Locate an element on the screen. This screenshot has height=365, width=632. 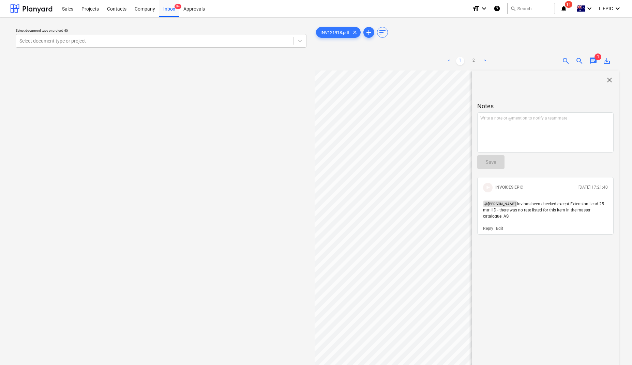
span: 1 is located at coordinates (598, 57).